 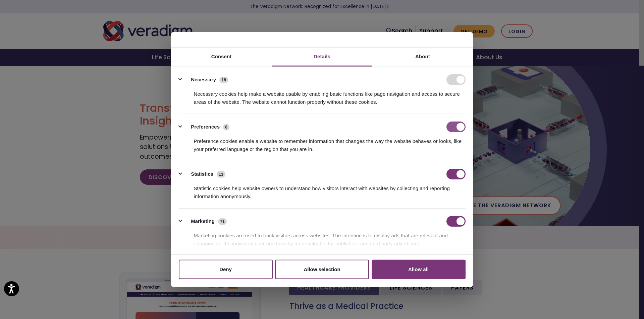 I want to click on button: Allow selection, so click(x=322, y=270).